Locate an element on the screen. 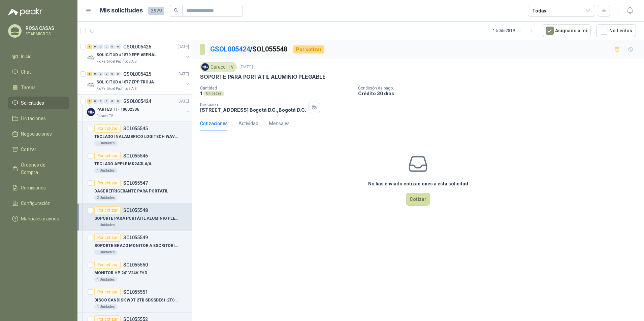 Image resolution: width=644 pixels, height=321 pixels. div: 1 - 50 de 2819 is located at coordinates (515, 31).